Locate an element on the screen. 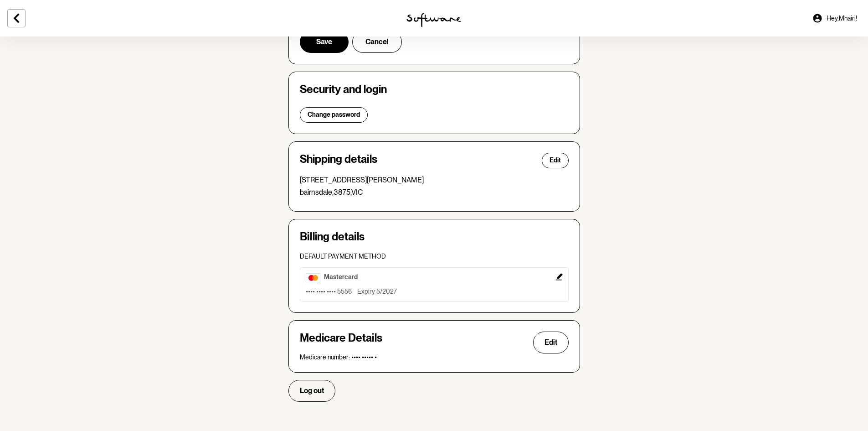  p: Medicare number: •••• ••••• • is located at coordinates (434, 357).